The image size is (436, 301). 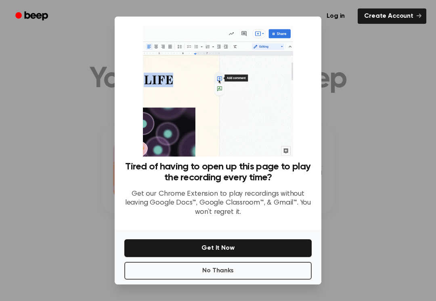 I want to click on a: Create Account, so click(x=392, y=16).